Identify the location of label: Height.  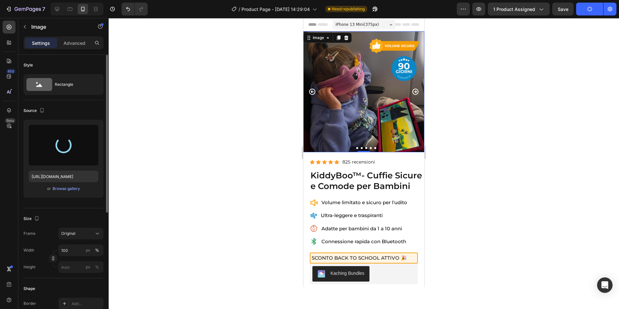
(29, 267).